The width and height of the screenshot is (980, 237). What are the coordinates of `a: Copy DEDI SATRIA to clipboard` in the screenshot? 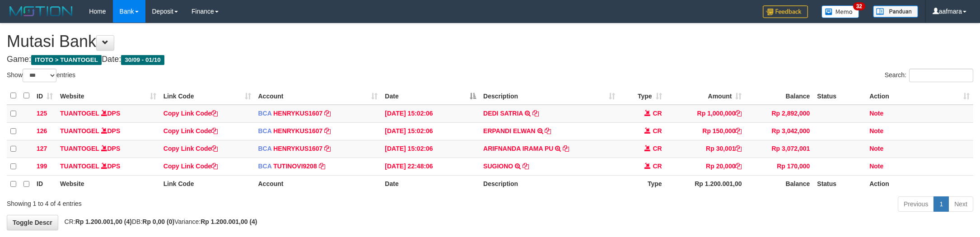 It's located at (536, 113).